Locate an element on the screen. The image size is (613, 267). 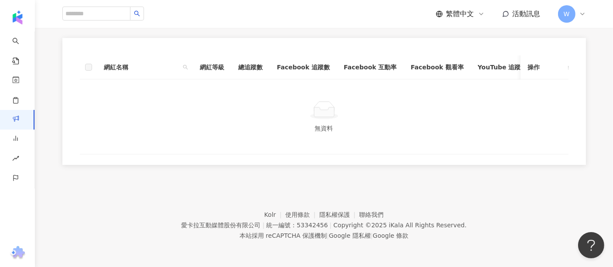
div: Copyright © 2025 All Rights Reserved. is located at coordinates (400, 225).